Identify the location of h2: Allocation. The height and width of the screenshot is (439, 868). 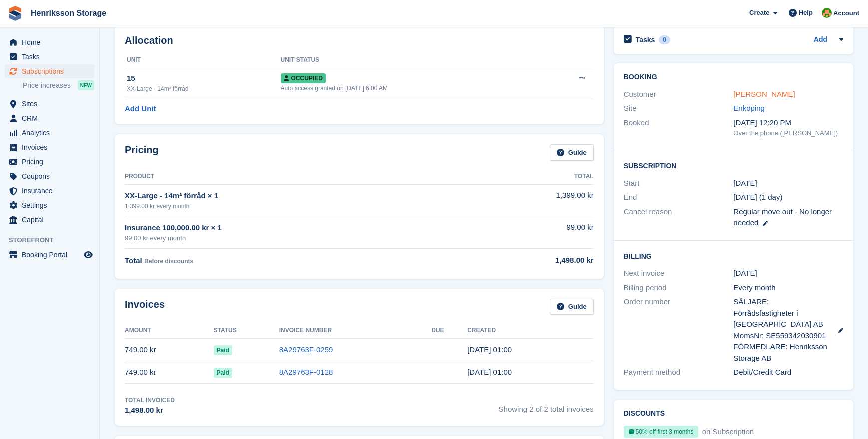
(359, 40).